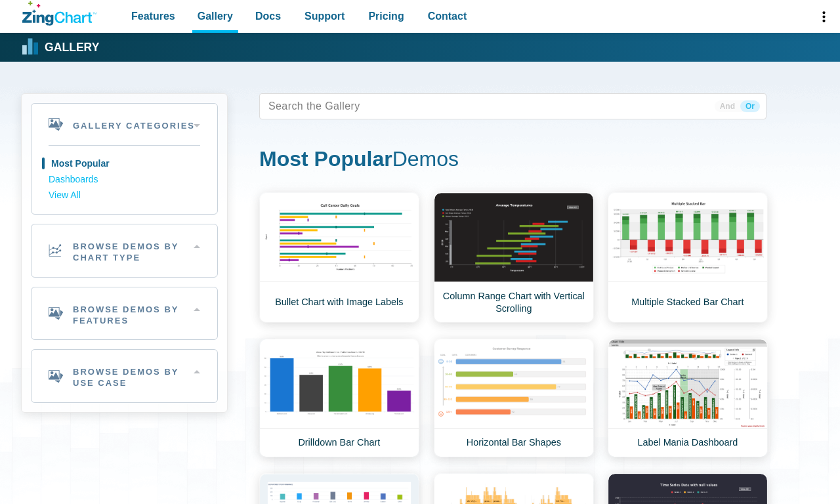  I want to click on a: Column Range Chart with Vertical Scrolling, so click(514, 257).